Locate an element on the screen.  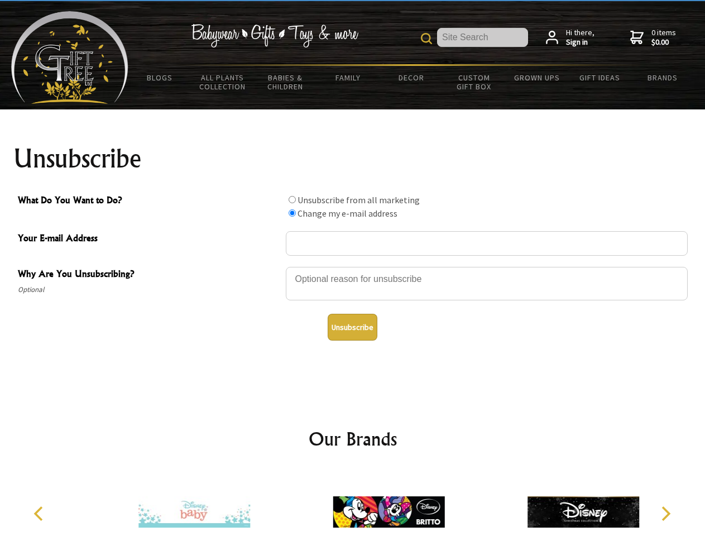
span: Why Are You Unsubscribing? is located at coordinates (149, 275).